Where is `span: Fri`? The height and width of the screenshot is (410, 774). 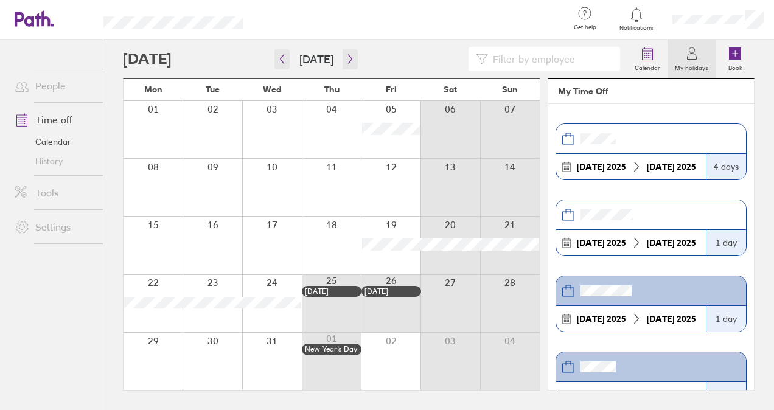
span: Fri is located at coordinates (391, 89).